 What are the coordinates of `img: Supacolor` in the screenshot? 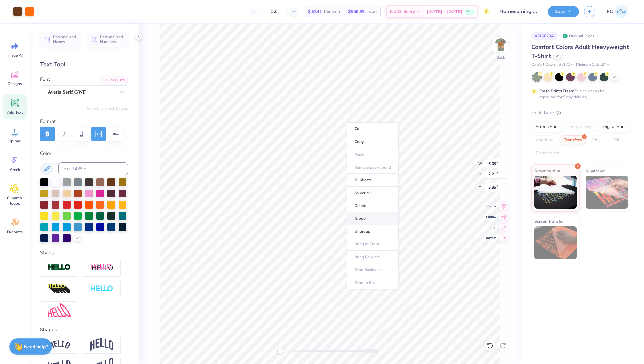 It's located at (607, 192).